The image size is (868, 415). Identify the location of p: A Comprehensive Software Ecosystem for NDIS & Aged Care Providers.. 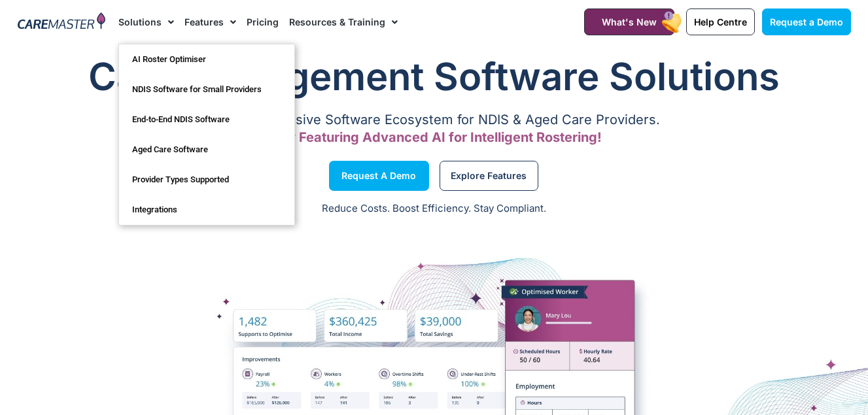
(435, 120).